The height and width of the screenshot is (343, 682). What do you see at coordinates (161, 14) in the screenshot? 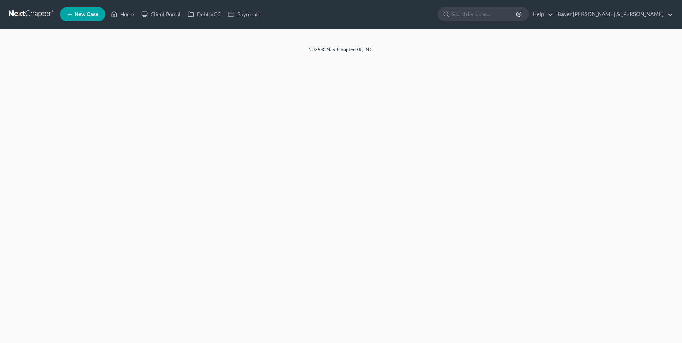
I see `a: Client Portal` at bounding box center [161, 14].